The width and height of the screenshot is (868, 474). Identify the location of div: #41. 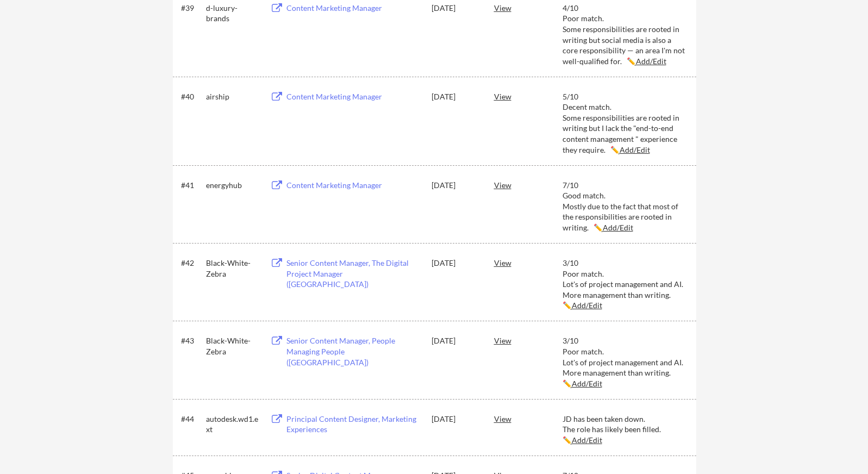
(191, 186).